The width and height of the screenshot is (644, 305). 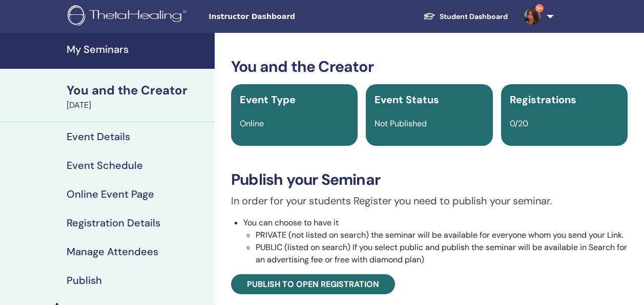 I want to click on h3: Publish your Seminar, so click(x=429, y=180).